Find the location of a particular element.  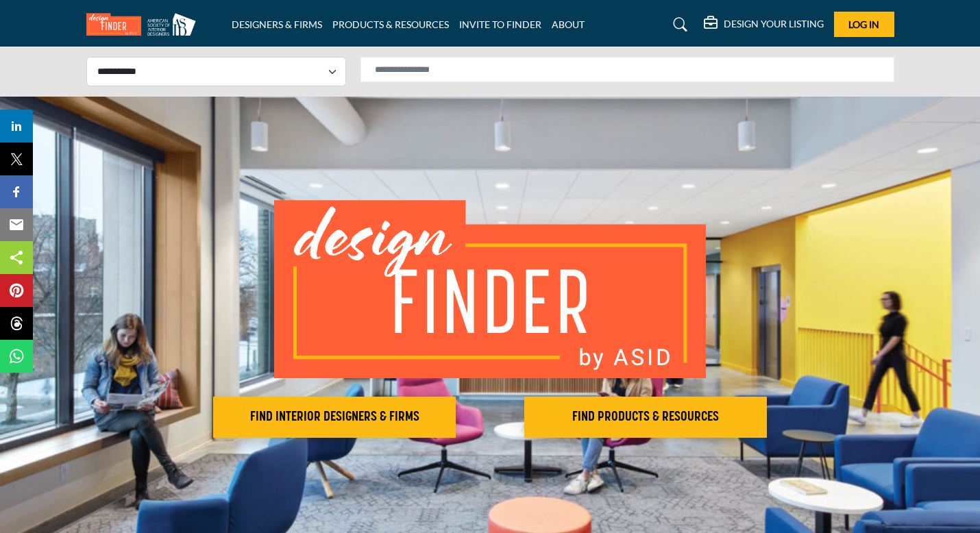

h2: FIND INTERIOR DESIGNERS & FIRMS is located at coordinates (334, 418).